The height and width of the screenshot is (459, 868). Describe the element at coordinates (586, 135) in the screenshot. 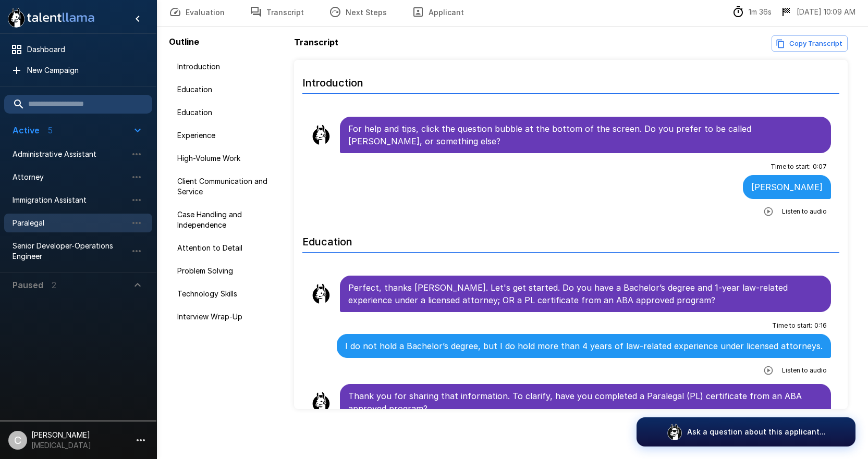

I see `p: For help and tips, click the question bubble at the bottom of the screen. Do you prefer to be cal...` at that location.